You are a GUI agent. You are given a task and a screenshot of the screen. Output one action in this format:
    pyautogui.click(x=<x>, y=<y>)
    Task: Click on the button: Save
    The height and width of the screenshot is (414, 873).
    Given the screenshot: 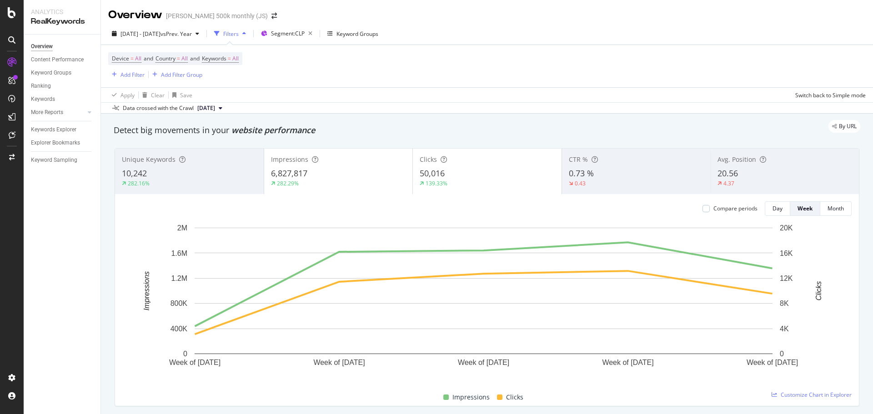 What is the action you would take?
    pyautogui.click(x=180, y=95)
    